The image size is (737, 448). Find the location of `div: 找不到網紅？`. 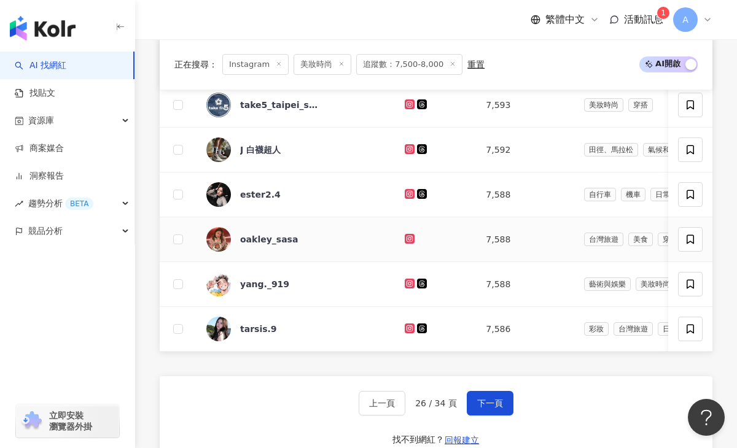

div: 找不到網紅？ is located at coordinates (418, 440).